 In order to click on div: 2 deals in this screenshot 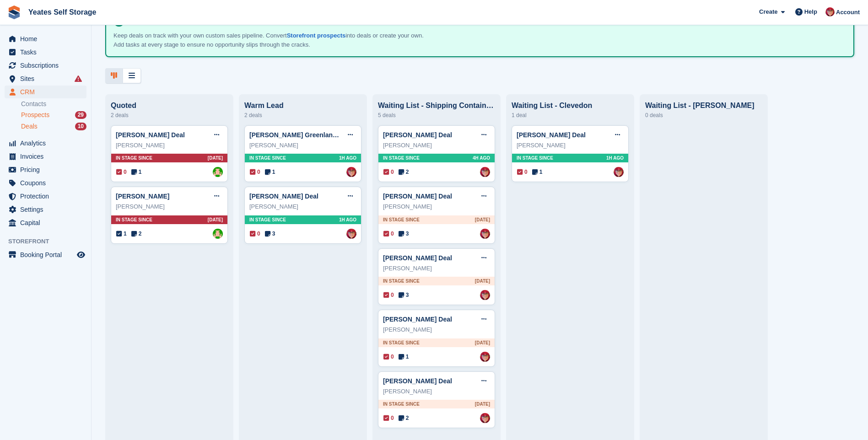, I will do `click(169, 115)`.